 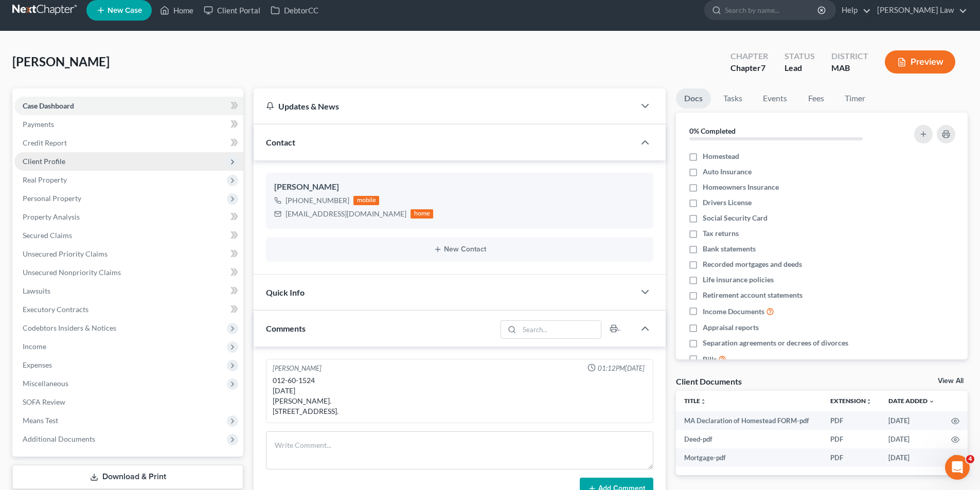 What do you see at coordinates (752, 264) in the screenshot?
I see `span: Recorded mortgages and deeds` at bounding box center [752, 264].